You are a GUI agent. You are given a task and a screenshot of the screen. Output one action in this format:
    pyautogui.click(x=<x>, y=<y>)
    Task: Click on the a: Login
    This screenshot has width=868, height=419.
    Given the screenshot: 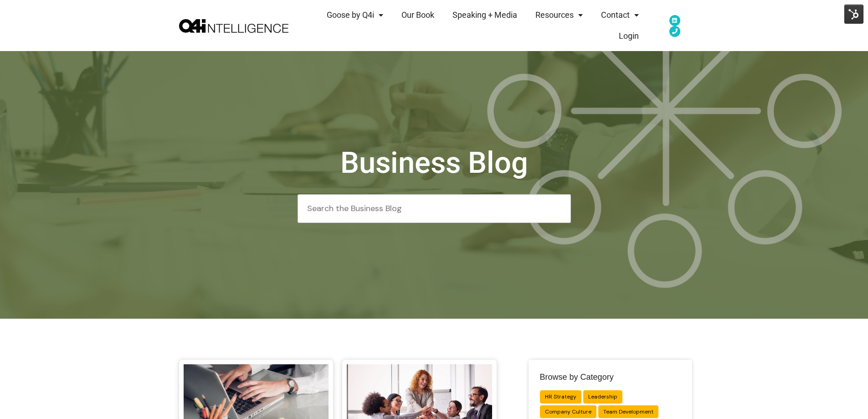 What is the action you would take?
    pyautogui.click(x=629, y=36)
    